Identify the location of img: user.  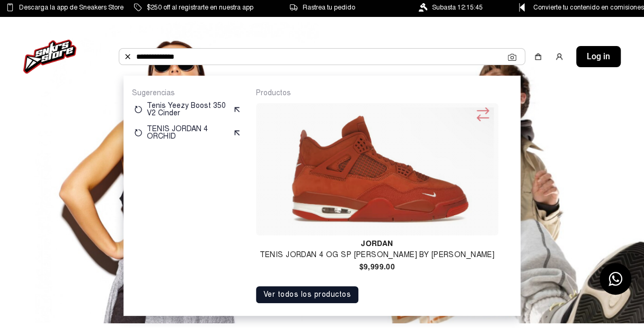
(559, 56).